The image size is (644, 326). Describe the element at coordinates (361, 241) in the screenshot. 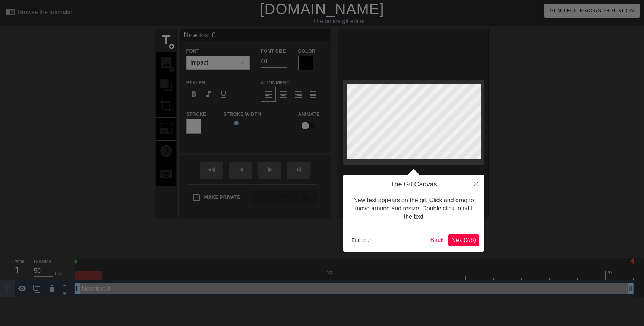

I see `button: End tour` at that location.